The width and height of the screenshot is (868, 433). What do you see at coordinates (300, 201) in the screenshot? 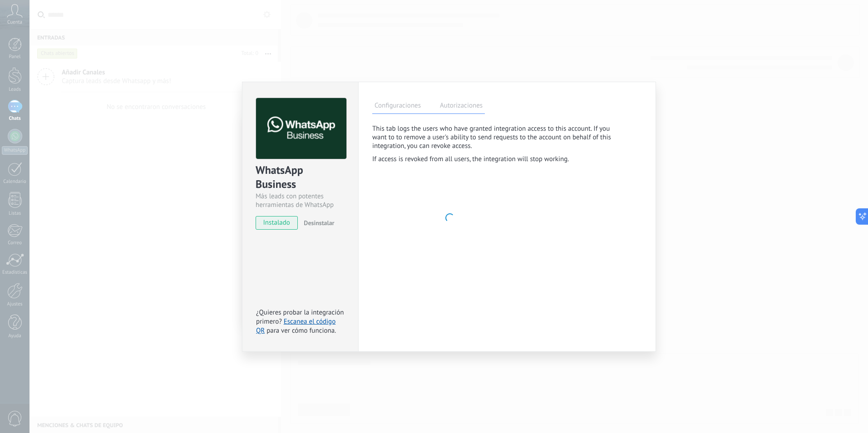
I see `div: Más leads con potentes herramientas de WhatsApp` at bounding box center [300, 201].